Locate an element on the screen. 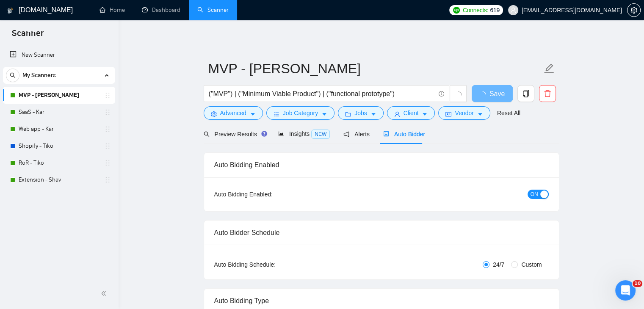 This screenshot has width=644, height=309. input: Search Freelance Jobs... is located at coordinates (322, 93).